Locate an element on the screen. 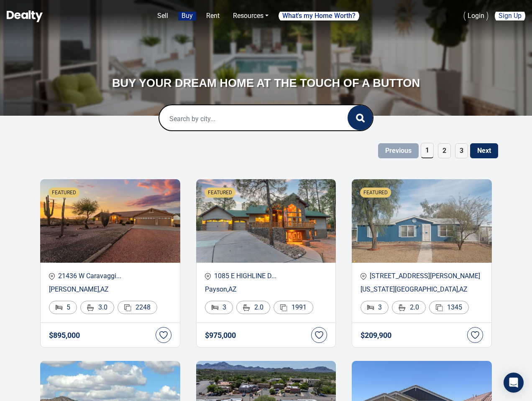 This screenshot has height=401, width=532. p: 21436 W Caravaggi... is located at coordinates (110, 276).